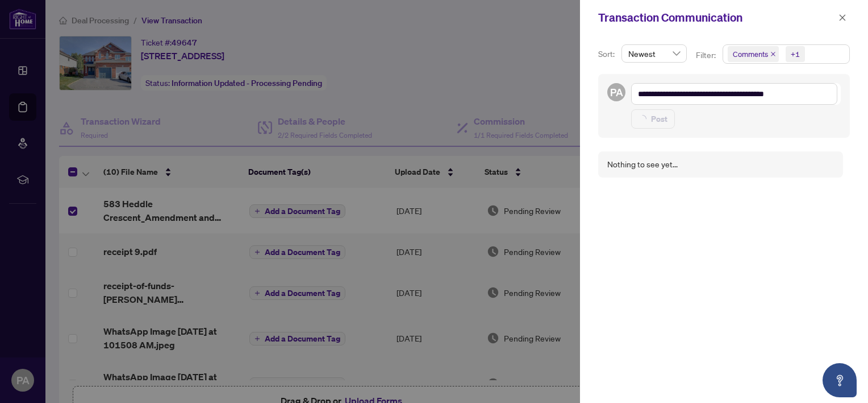 Image resolution: width=868 pixels, height=403 pixels. What do you see at coordinates (707, 55) in the screenshot?
I see `p: Filter:` at bounding box center [707, 55].